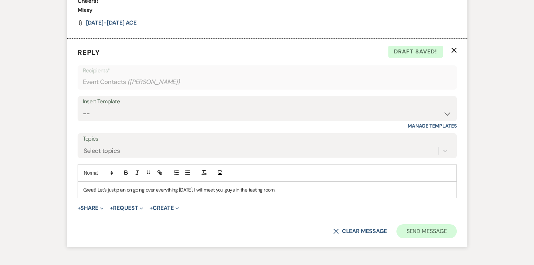  What do you see at coordinates (432, 126) in the screenshot?
I see `a: Manage Templates` at bounding box center [432, 126].